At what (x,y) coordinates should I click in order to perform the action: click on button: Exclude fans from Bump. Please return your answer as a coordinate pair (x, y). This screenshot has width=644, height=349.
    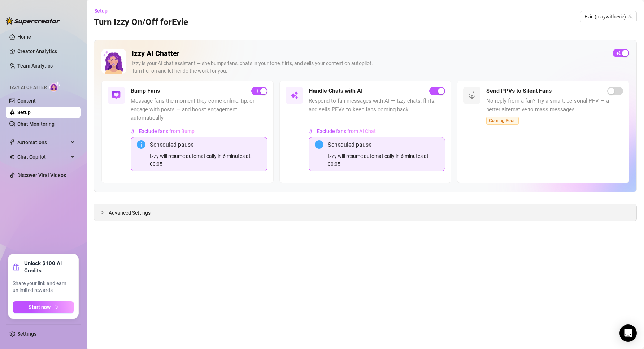
    Looking at the image, I should click on (163, 131).